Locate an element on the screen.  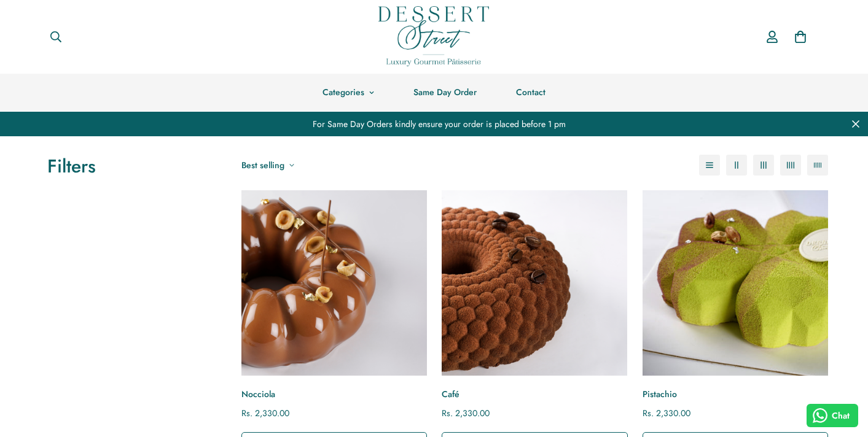
button: 1-column is located at coordinates (709, 165).